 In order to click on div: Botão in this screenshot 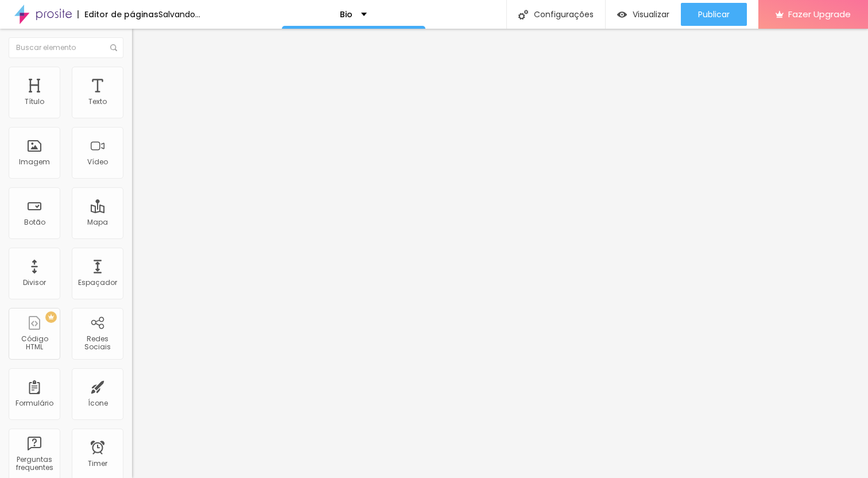, I will do `click(34, 223)`.